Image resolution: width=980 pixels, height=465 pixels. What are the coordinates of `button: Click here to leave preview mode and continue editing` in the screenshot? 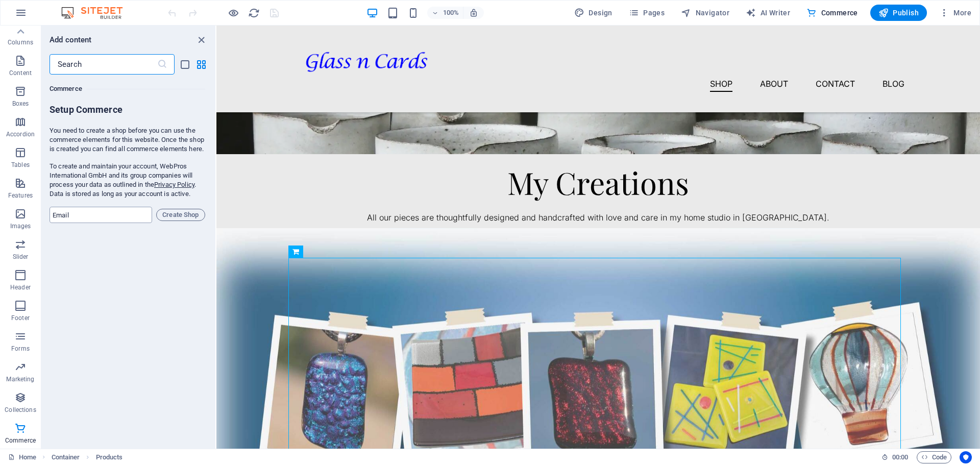 It's located at (233, 13).